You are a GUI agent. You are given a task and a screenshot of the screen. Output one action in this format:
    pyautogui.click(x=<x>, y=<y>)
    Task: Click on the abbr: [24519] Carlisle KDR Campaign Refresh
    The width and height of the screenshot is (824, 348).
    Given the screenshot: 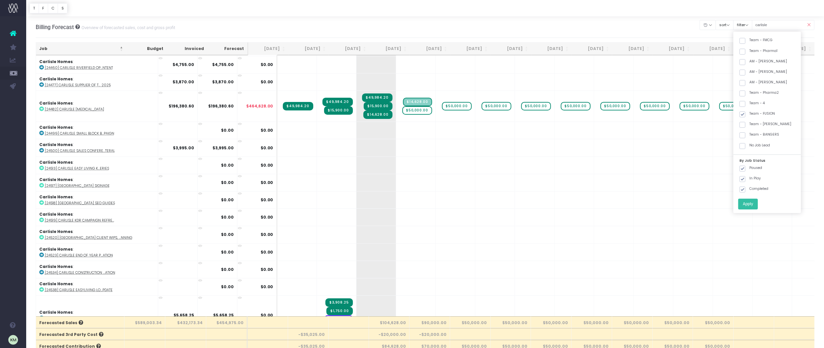 What is the action you would take?
    pyautogui.click(x=80, y=221)
    